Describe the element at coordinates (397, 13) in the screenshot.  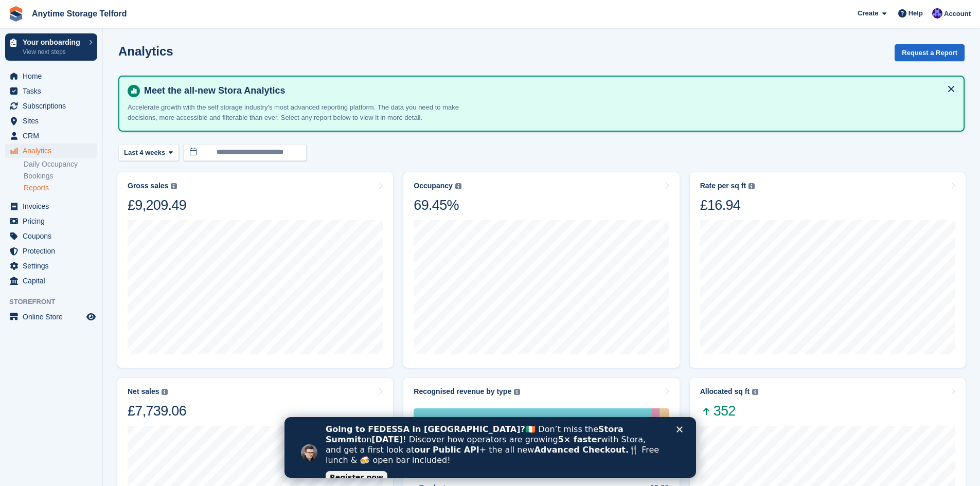
I see `div: Close` at that location.